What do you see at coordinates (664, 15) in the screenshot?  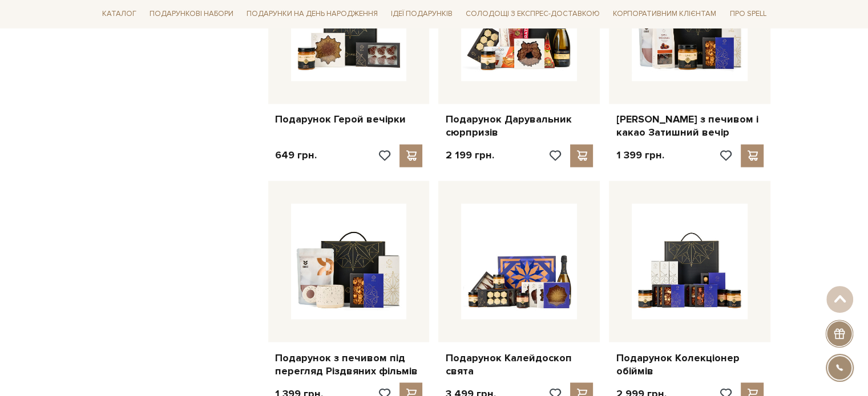 I see `a: Корпоративним клієнтам` at bounding box center [664, 15].